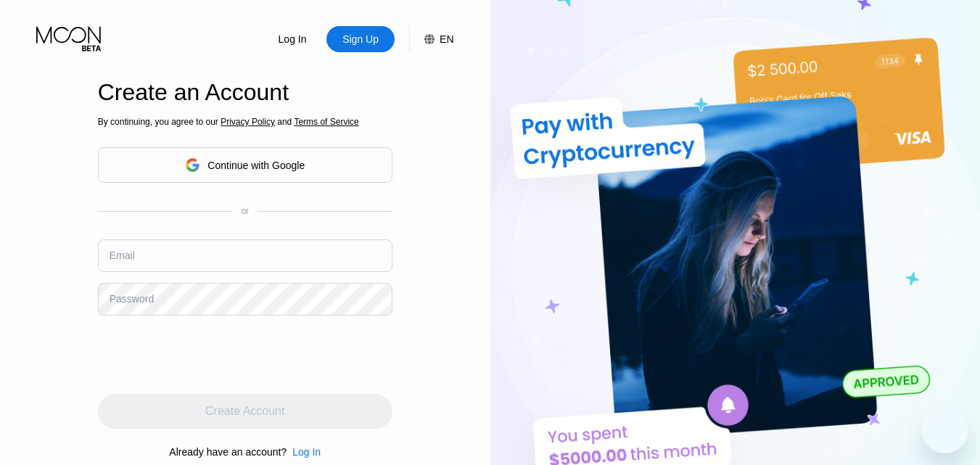 This screenshot has height=465, width=980. Describe the element at coordinates (285, 122) in the screenshot. I see `span: and` at that location.